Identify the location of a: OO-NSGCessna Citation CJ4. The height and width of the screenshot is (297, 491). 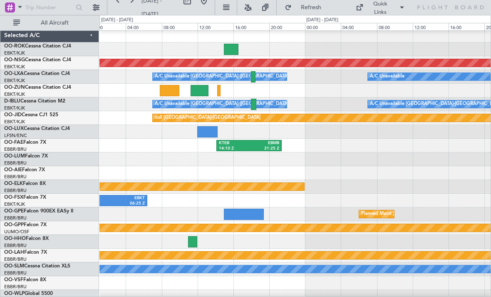
(37, 60).